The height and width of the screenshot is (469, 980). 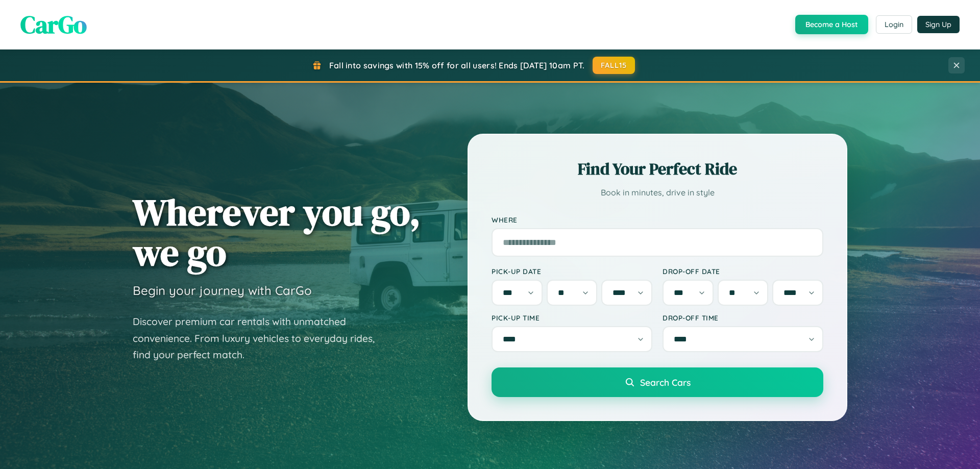 I want to click on button: FALL15, so click(x=615, y=65).